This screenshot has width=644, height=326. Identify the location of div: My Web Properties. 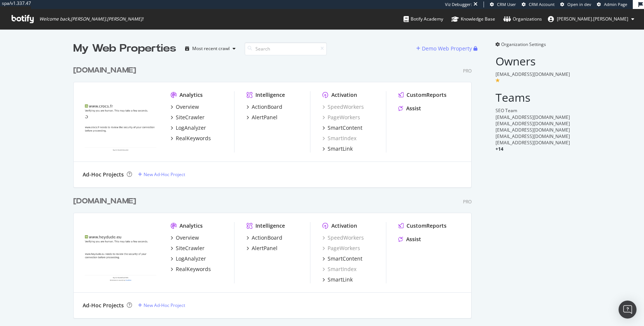
(125, 49).